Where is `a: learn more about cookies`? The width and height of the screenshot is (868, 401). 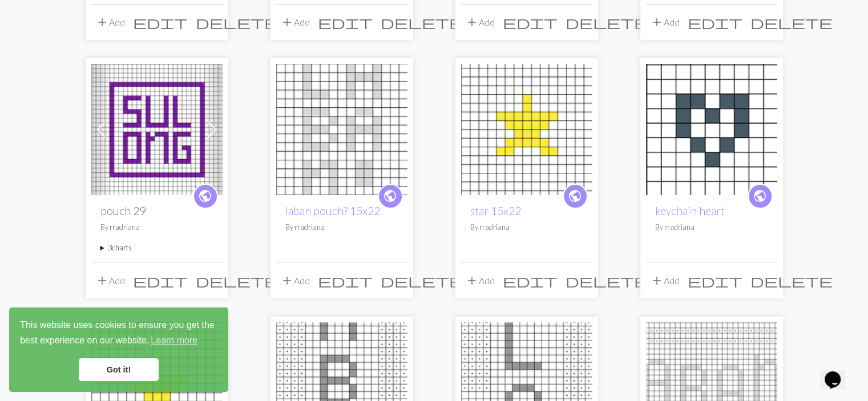 a: learn more about cookies is located at coordinates (174, 340).